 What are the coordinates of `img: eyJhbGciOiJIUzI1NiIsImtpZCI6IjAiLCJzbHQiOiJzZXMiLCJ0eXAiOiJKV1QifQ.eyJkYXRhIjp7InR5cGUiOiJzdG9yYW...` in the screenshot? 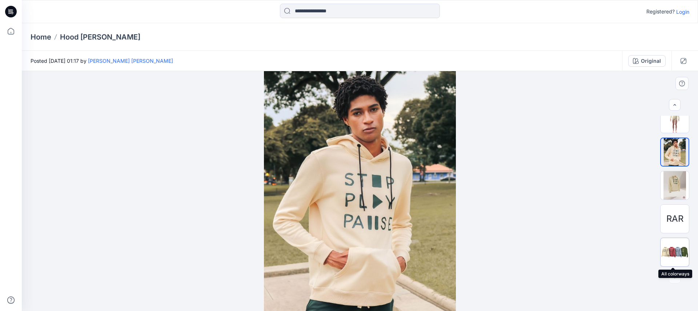 It's located at (360, 191).